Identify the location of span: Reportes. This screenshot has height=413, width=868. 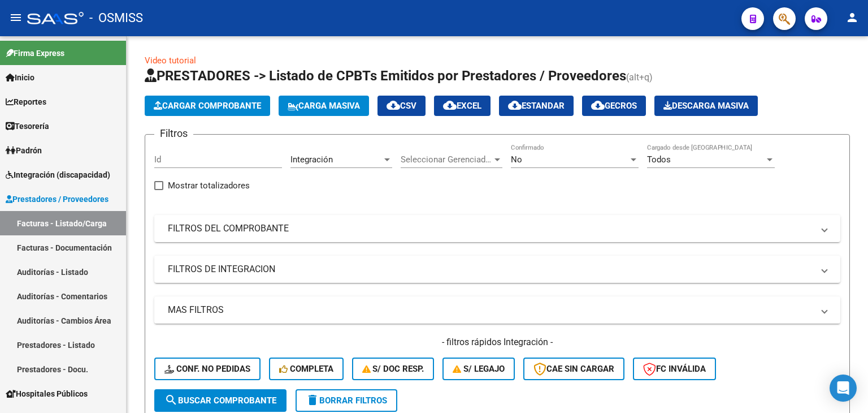
(26, 102).